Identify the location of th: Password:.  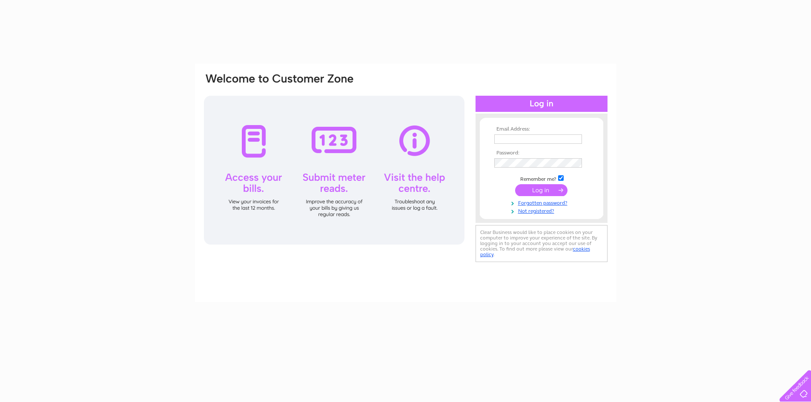
(542, 153).